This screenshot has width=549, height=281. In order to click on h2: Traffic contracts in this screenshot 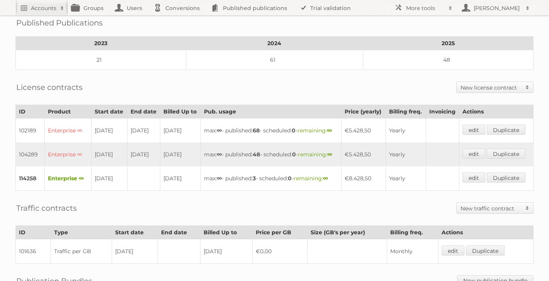, I will do `click(46, 208)`.